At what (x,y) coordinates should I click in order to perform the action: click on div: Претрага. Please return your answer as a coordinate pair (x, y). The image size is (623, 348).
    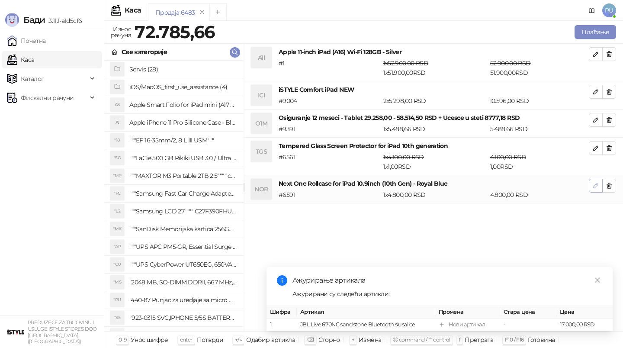
    Looking at the image, I should click on (479, 340).